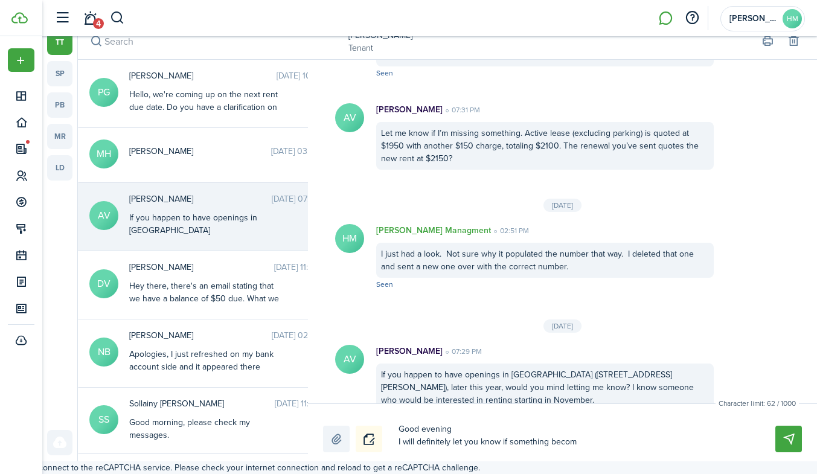 The width and height of the screenshot is (817, 474). What do you see at coordinates (369, 439) in the screenshot?
I see `button: Notice` at bounding box center [369, 439].